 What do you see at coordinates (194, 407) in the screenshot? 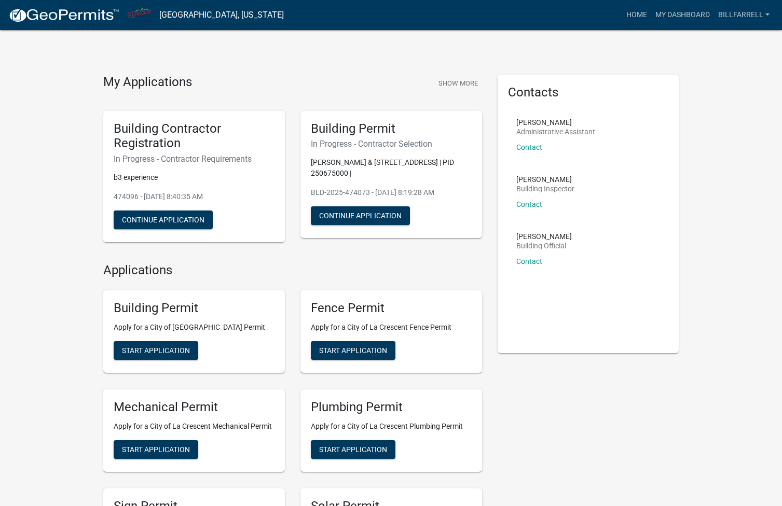
I see `h5: Mechanical Permit` at bounding box center [194, 407].